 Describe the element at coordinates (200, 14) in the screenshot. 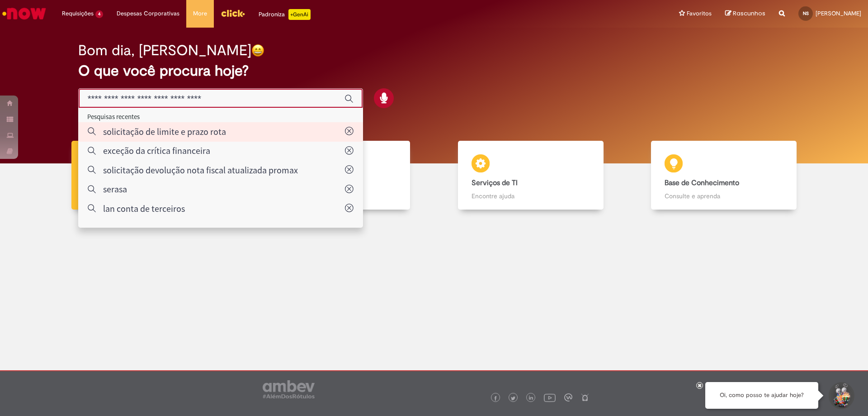

I see `span: More` at that location.